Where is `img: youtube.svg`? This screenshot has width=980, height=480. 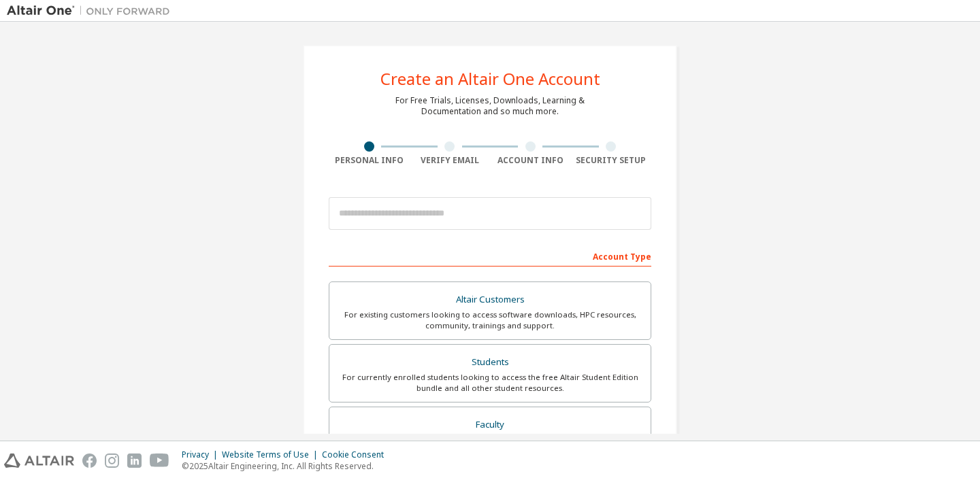 img: youtube.svg is located at coordinates (159, 461).